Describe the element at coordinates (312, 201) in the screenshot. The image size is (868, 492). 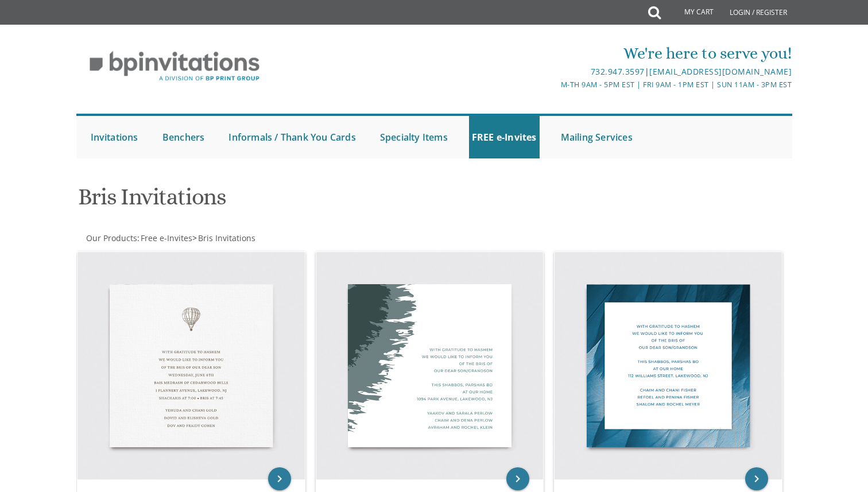
I see `h1: Bris Invitations` at that location.